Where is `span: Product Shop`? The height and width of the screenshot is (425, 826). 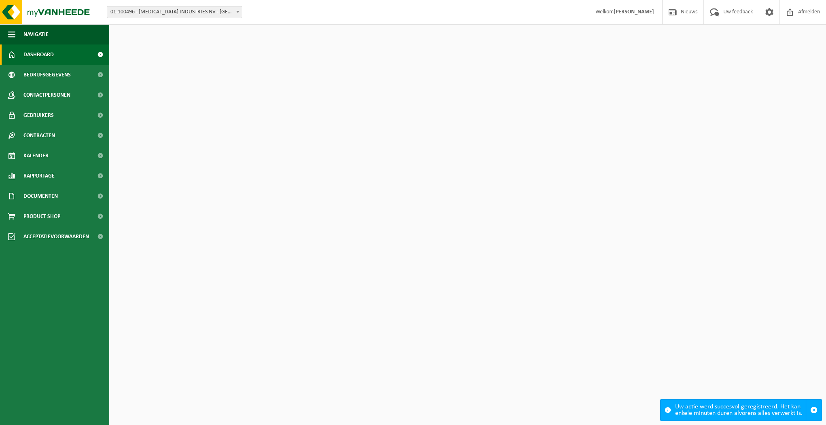 span: Product Shop is located at coordinates (42, 217).